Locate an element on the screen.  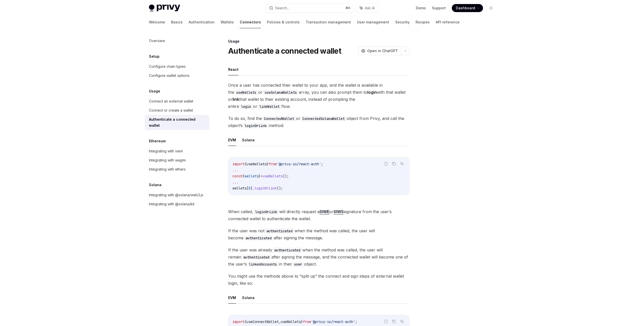
span: Open in ChatGPT is located at coordinates (383, 51).